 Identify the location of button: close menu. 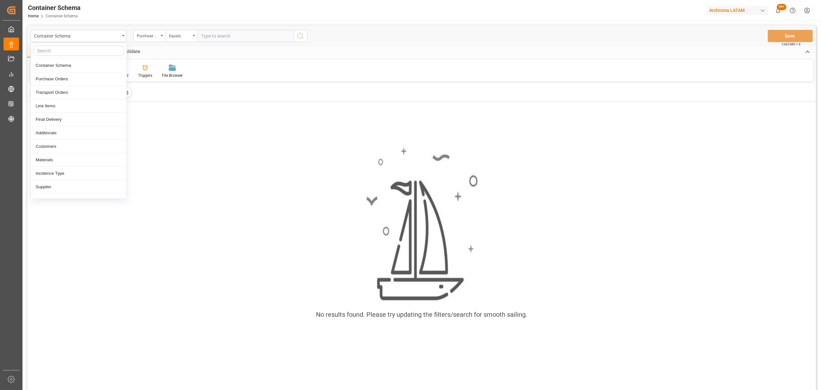
(79, 36).